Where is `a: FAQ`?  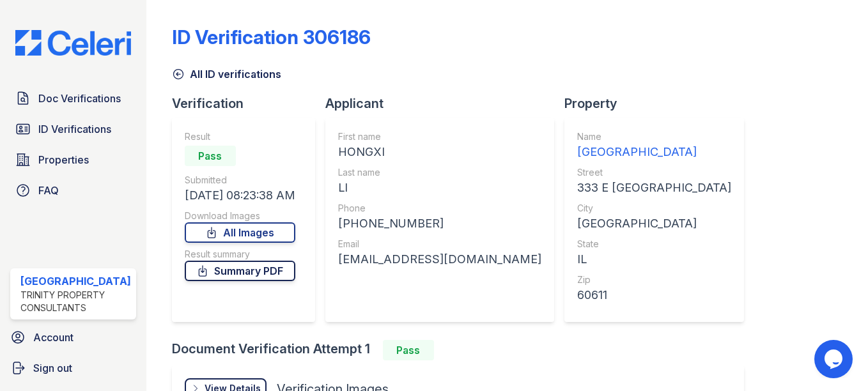 a: FAQ is located at coordinates (73, 191).